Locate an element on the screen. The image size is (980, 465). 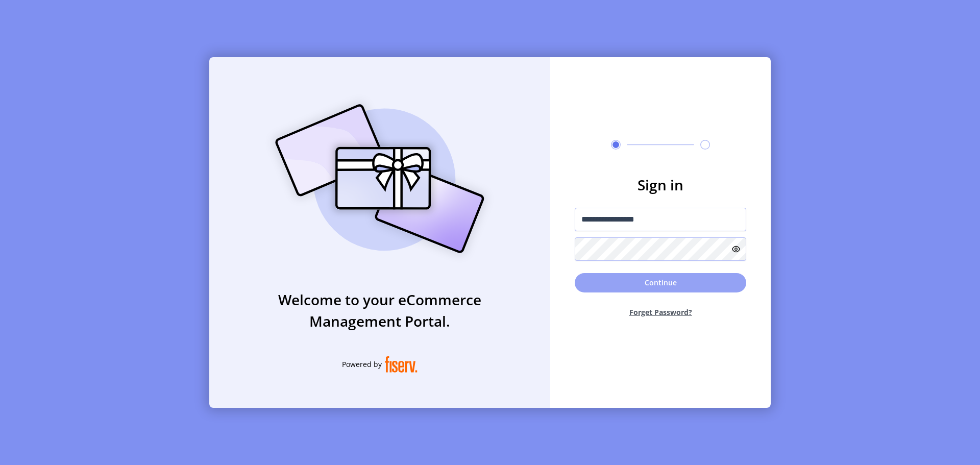
h3: Sign in is located at coordinates (661, 185).